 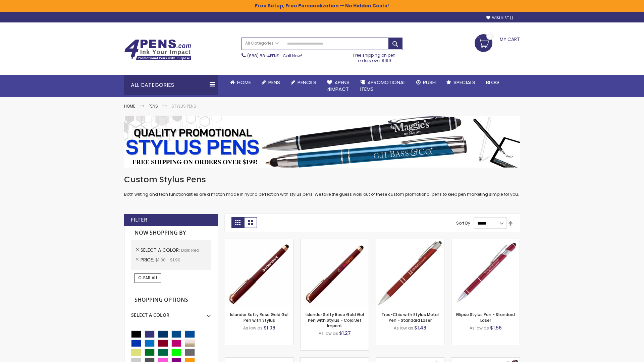 What do you see at coordinates (148, 278) in the screenshot?
I see `span: Clear All` at bounding box center [148, 278].